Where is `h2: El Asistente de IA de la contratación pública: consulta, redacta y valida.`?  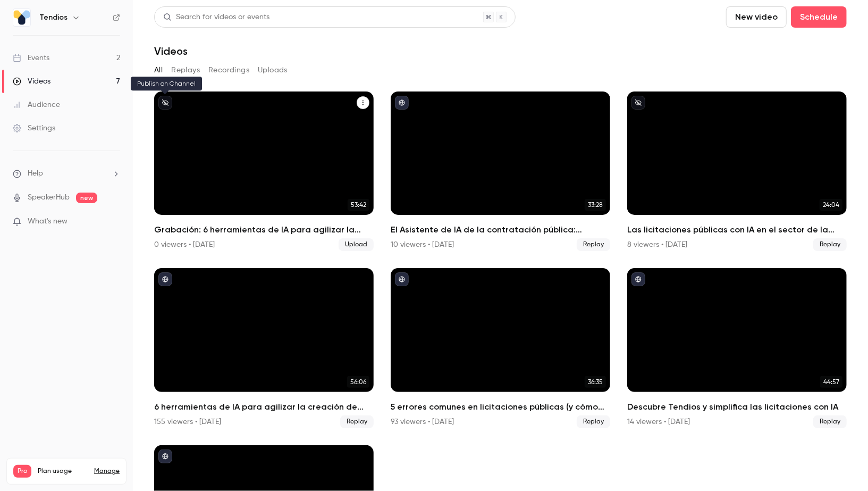 h2: El Asistente de IA de la contratación pública: consulta, redacta y valida. is located at coordinates (500, 230).